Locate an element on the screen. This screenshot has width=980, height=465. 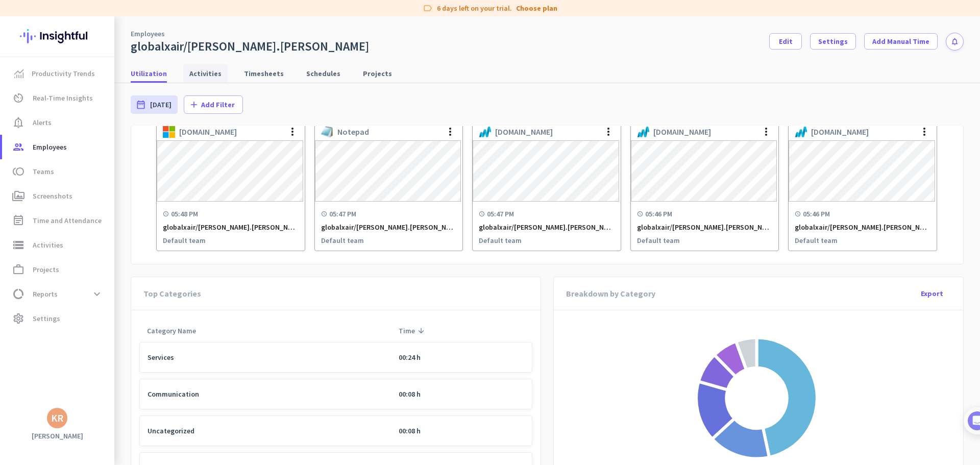
span: Schedules is located at coordinates (323, 73).